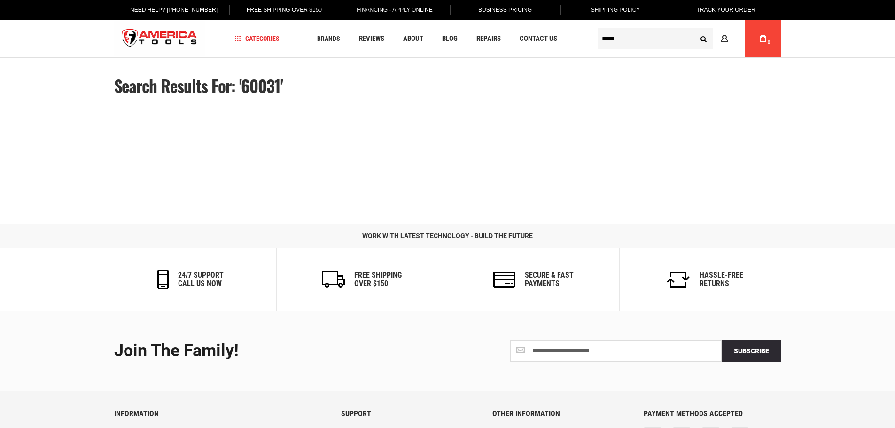 The height and width of the screenshot is (428, 895). What do you see at coordinates (704, 39) in the screenshot?
I see `button: Search` at bounding box center [704, 39].